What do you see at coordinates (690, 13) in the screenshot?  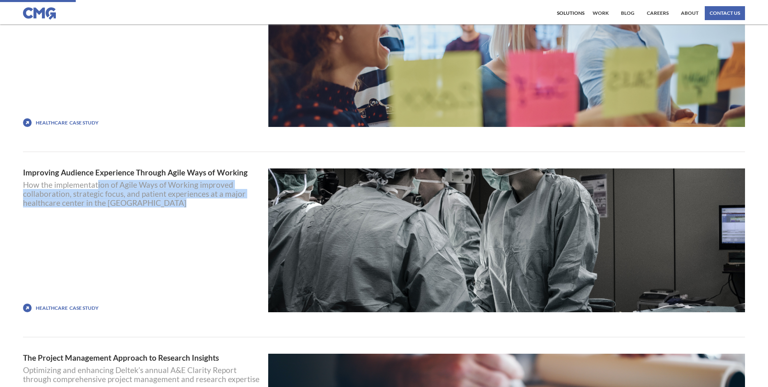 I see `a: About` at bounding box center [690, 13].